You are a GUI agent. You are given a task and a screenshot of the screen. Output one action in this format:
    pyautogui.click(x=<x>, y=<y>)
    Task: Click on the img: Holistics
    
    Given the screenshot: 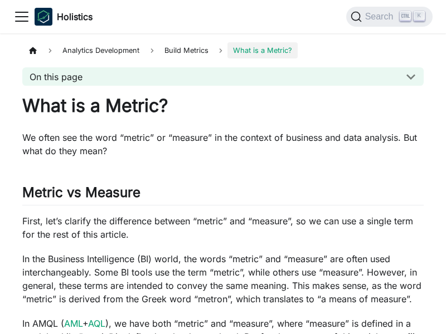 What is the action you would take?
    pyautogui.click(x=43, y=17)
    